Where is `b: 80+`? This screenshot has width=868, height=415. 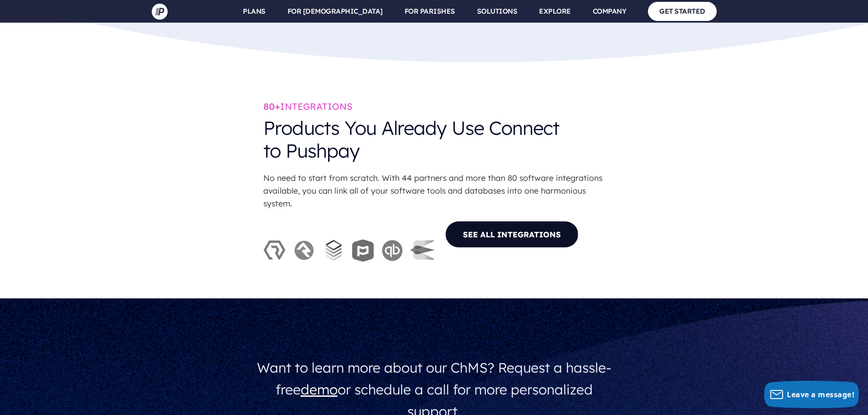 b: 80+ is located at coordinates (271, 106).